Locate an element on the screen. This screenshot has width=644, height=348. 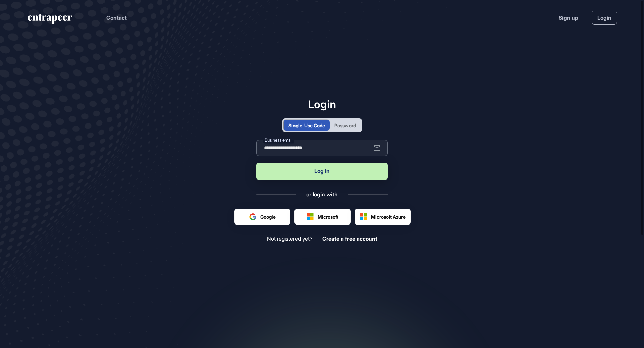
span: Not registered yet? is located at coordinates (289, 238).